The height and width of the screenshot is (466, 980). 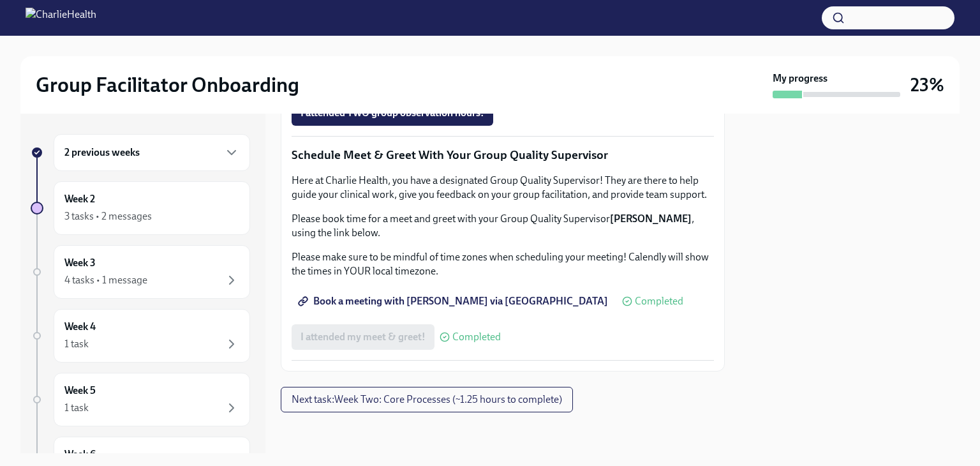 What do you see at coordinates (80, 454) in the screenshot?
I see `h6: Week 6` at bounding box center [80, 454].